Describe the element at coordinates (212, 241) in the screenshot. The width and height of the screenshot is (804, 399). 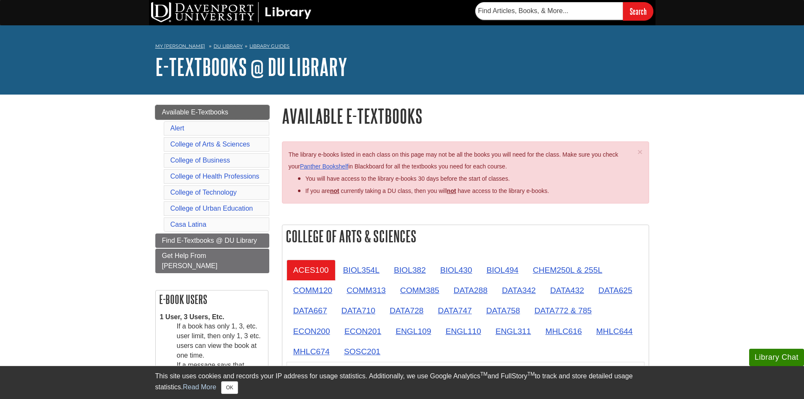
I see `a: Find E-Textbooks @ DU Library` at that location.